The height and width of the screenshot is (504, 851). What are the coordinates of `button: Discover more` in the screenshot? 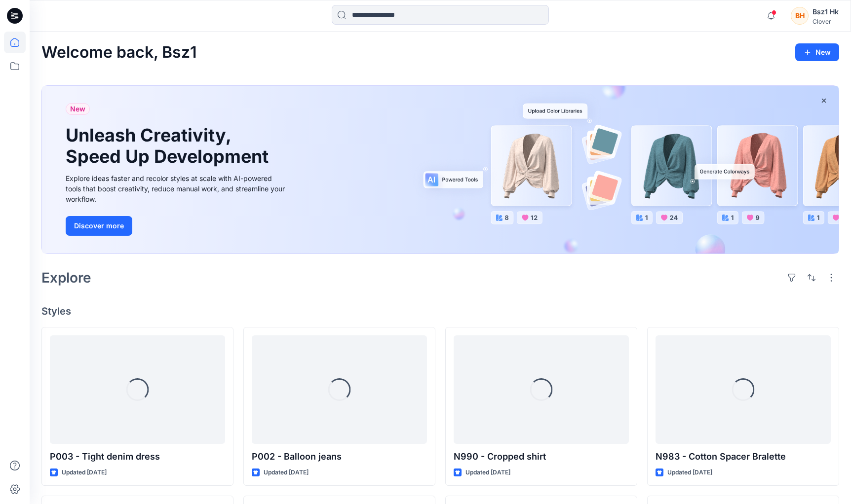 It's located at (98, 226).